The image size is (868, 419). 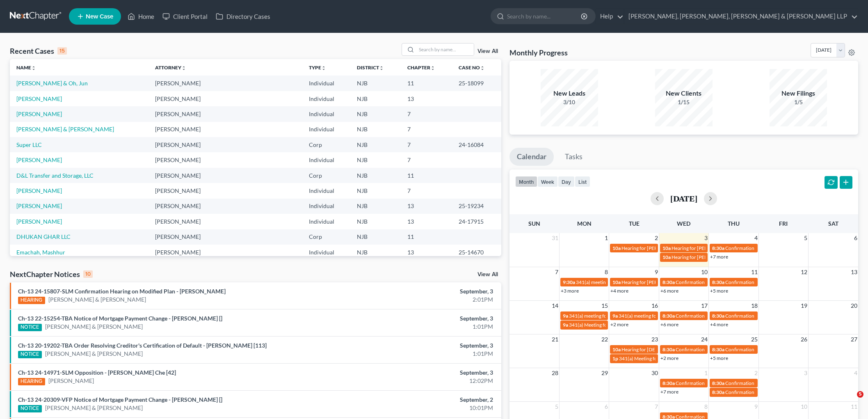 I want to click on span: 9:30a, so click(x=569, y=282).